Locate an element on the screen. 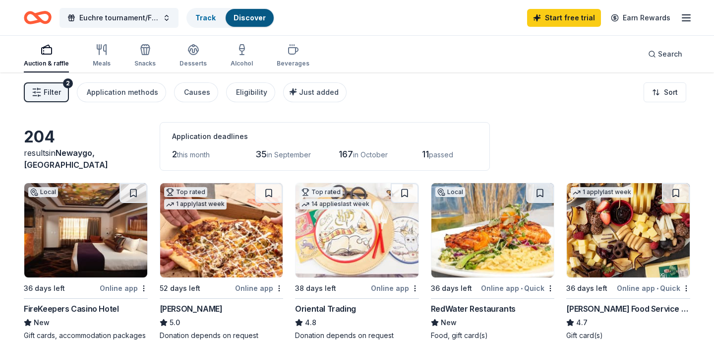  div: 204 is located at coordinates (86, 137).